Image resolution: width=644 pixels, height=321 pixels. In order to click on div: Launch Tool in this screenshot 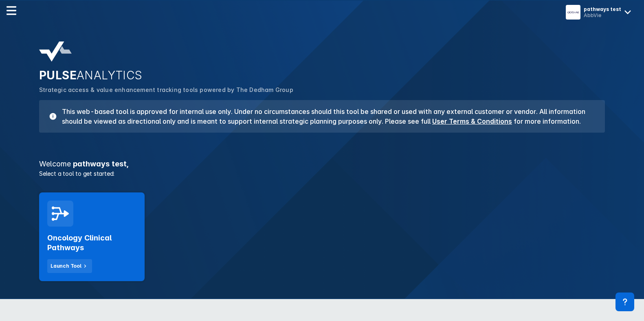, I will do `click(66, 266)`.